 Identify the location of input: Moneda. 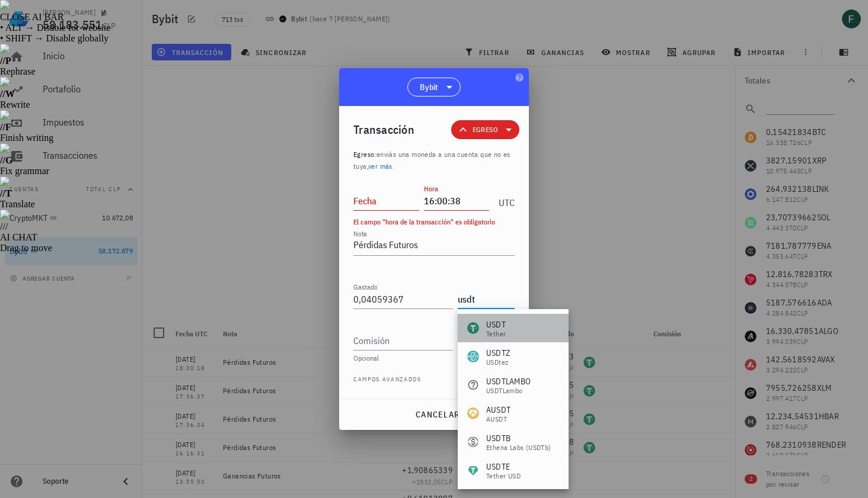
(485, 299).